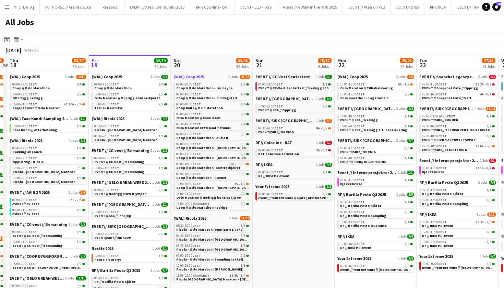  I want to click on span: 06:00-20:00, so click(189, 84).